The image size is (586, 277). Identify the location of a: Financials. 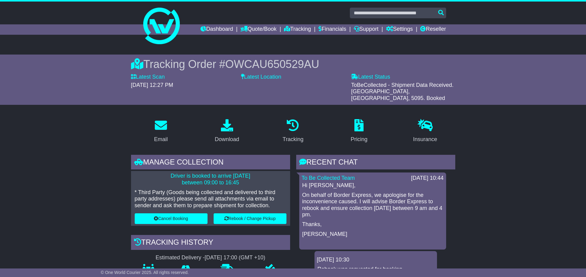
(332, 30).